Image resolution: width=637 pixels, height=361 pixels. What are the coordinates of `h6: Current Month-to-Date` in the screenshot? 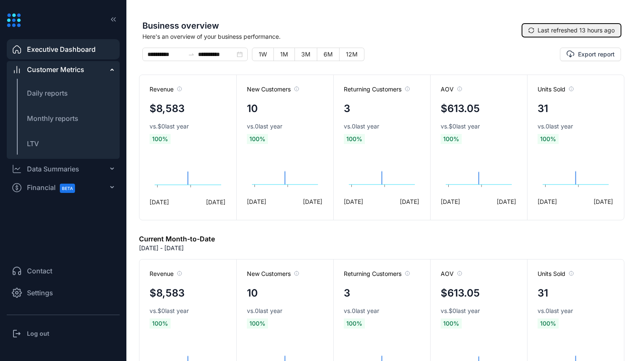 It's located at (177, 239).